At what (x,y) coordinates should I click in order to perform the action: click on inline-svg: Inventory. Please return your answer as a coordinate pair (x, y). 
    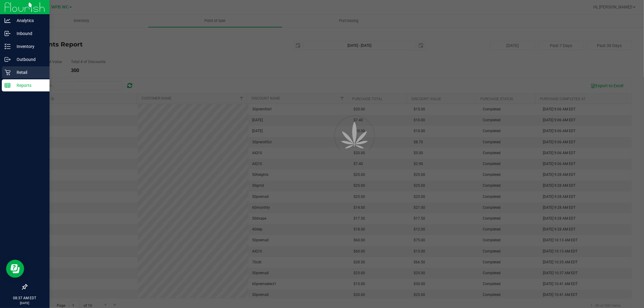
    Looking at the image, I should click on (8, 46).